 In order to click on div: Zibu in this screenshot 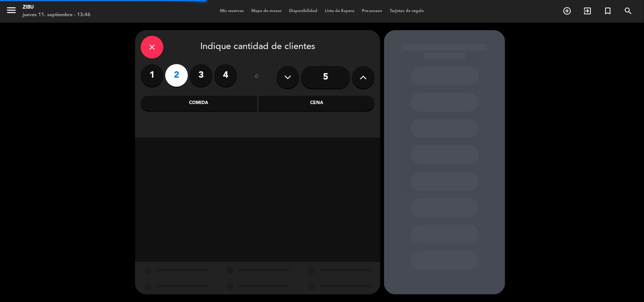, I will do `click(57, 8)`.